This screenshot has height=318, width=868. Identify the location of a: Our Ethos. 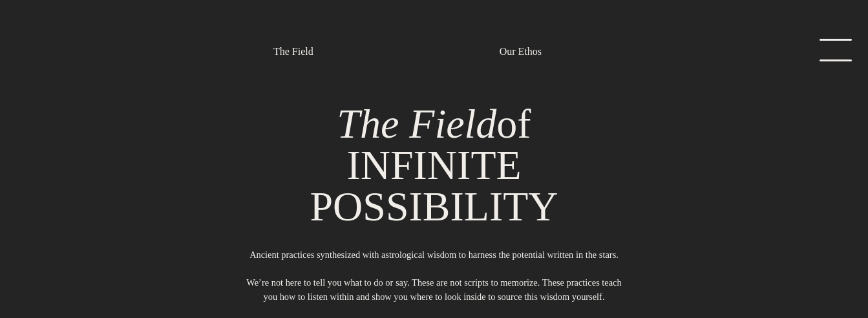
(521, 52).